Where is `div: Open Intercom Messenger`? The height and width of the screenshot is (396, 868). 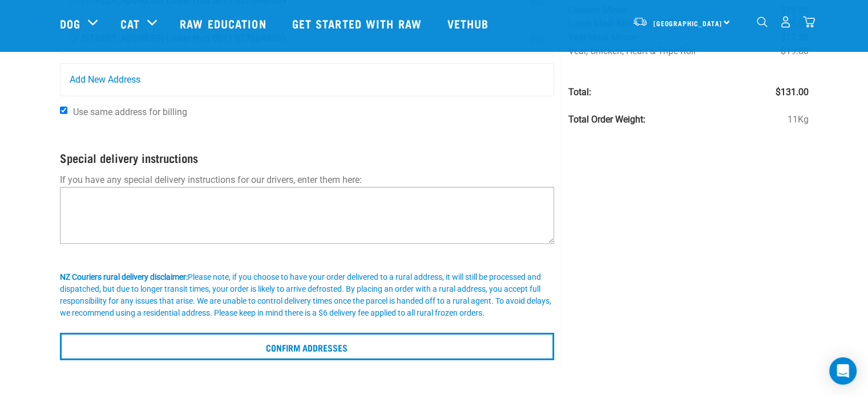
div: Open Intercom Messenger is located at coordinates (843, 371).